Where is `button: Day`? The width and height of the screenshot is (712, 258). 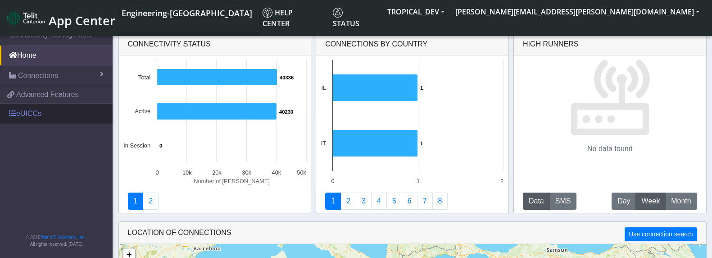 button: Day is located at coordinates (624, 201).